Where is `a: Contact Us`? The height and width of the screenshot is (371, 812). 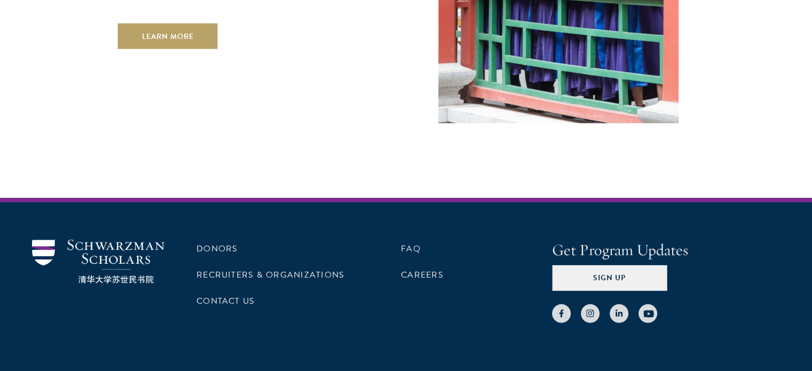
a: Contact Us is located at coordinates (225, 301).